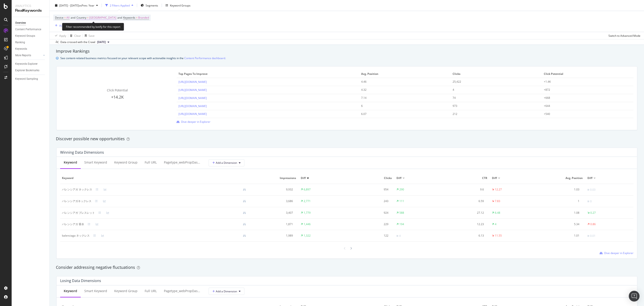  What do you see at coordinates (593, 190) in the screenshot?
I see `div: 0.03` at bounding box center [593, 190].